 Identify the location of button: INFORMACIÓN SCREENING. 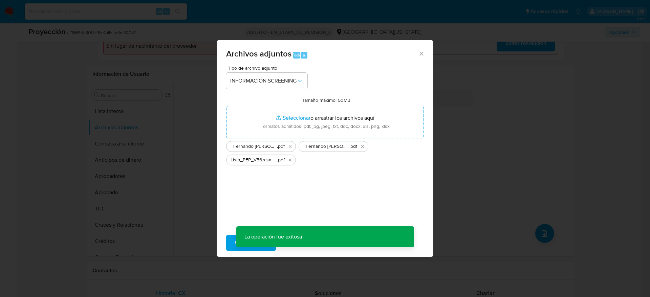
(267, 81).